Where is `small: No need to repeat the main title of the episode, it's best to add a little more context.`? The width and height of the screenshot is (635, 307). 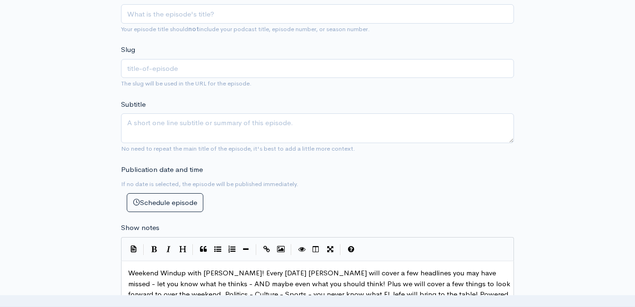 small: No need to repeat the main title of the episode, it's best to add a little more context. is located at coordinates (238, 149).